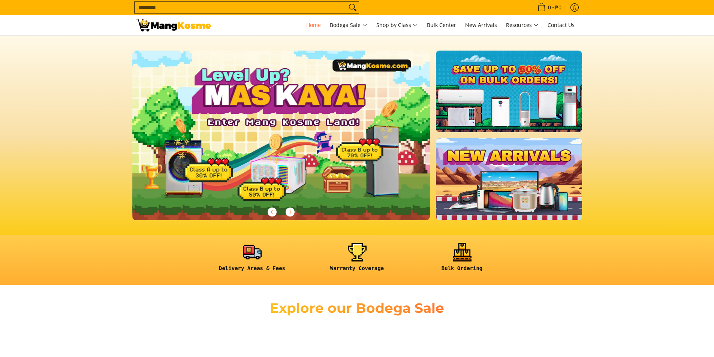  Describe the element at coordinates (522, 25) in the screenshot. I see `a: Resources` at that location.